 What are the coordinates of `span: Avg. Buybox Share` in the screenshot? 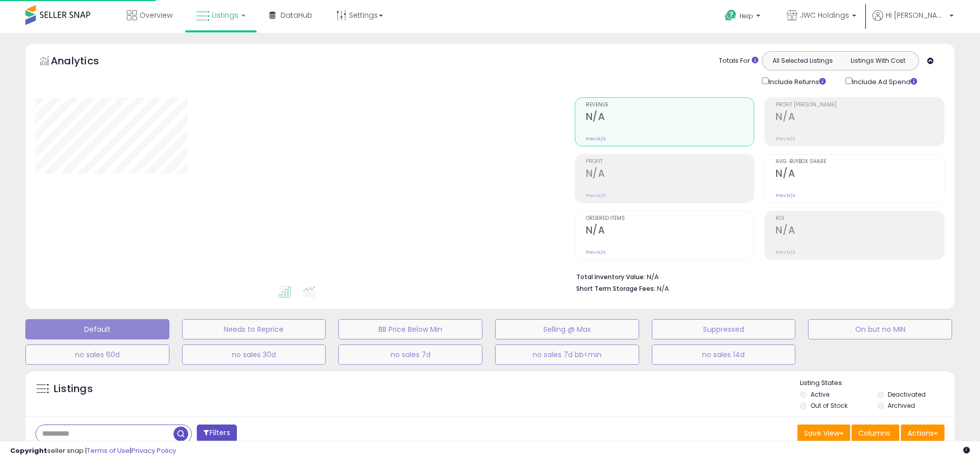 It's located at (859, 162).